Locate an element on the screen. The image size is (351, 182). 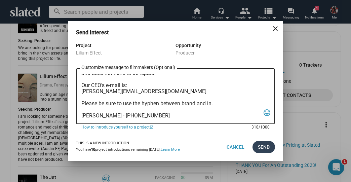
strong: This is a new introduction is located at coordinates (103, 143).